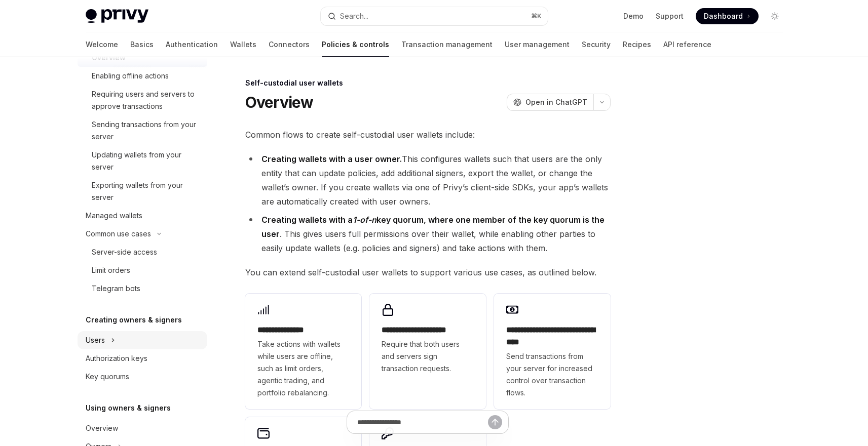  What do you see at coordinates (428, 135) in the screenshot?
I see `span: Common flows to create self-custodial user wallets include:` at bounding box center [428, 135].